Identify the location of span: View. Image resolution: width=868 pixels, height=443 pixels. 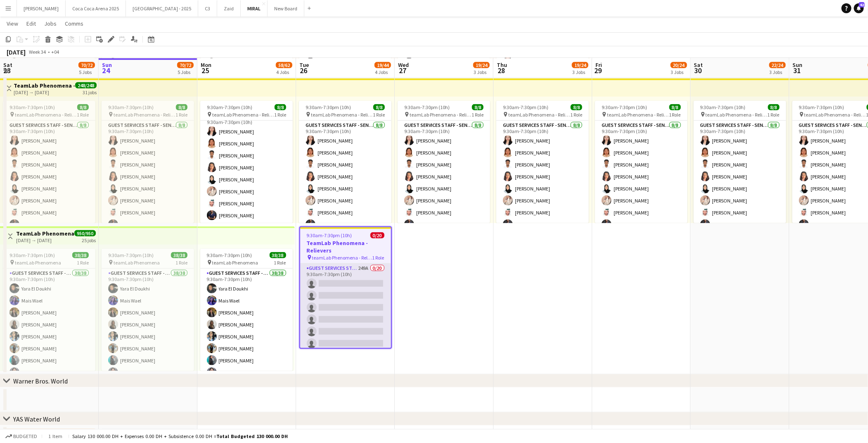
(12, 24).